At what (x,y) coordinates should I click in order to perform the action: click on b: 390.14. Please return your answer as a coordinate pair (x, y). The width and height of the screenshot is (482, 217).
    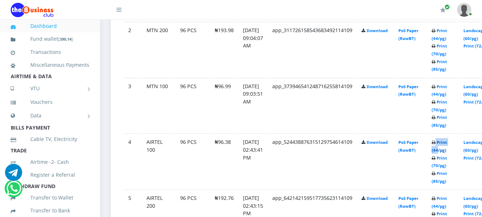
    Looking at the image, I should click on (65, 39).